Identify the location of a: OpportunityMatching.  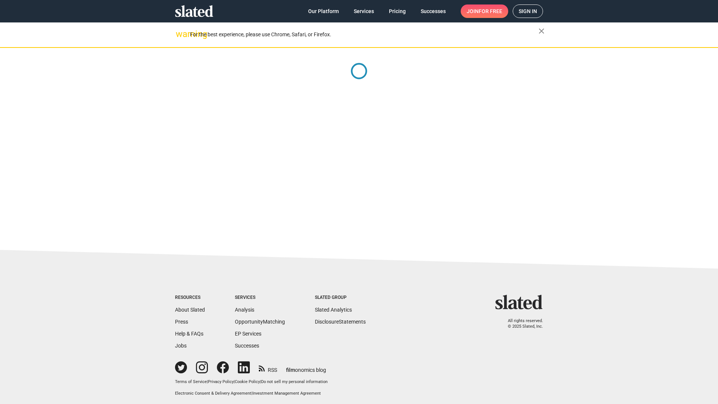
(260, 322).